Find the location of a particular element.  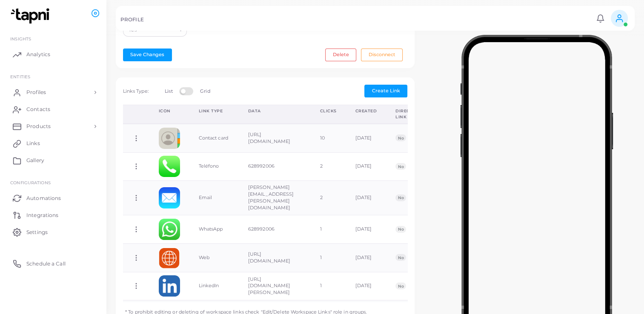

img: contactcard.png is located at coordinates (170, 138).